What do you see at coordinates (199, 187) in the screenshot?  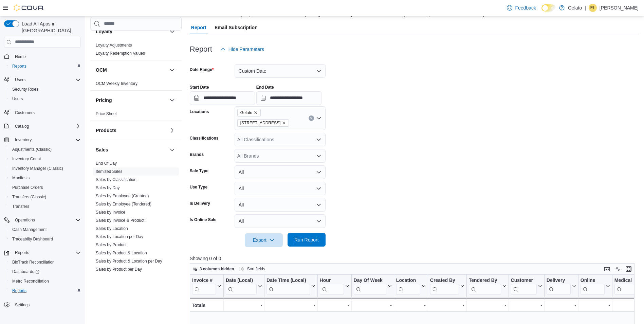 I see `label: Use Type` at bounding box center [199, 187].